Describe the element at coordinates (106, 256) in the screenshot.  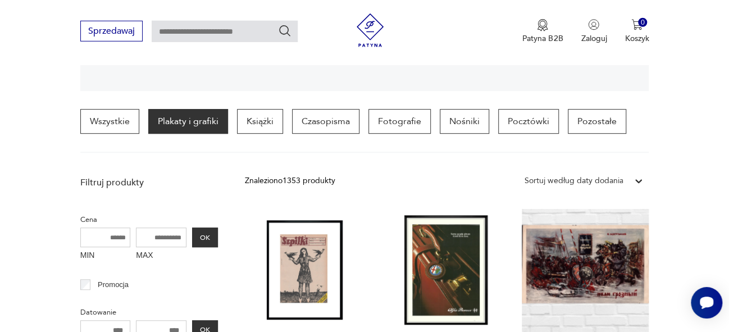
I see `label: MIN` at that location.